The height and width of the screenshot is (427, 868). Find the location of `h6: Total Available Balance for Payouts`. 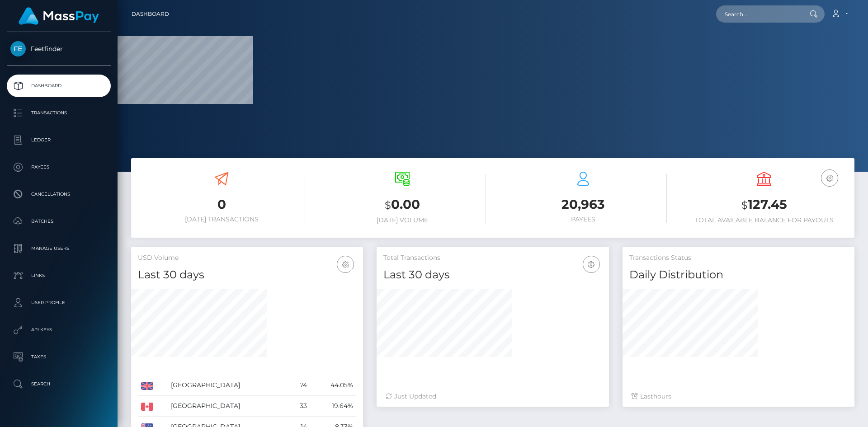

h6: Total Available Balance for Payouts is located at coordinates (764, 220).